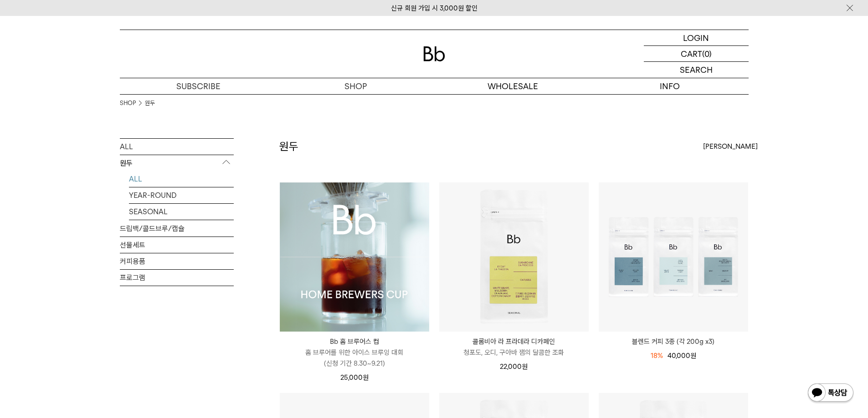 This screenshot has height=418, width=868. I want to click on img: 콜롬비아 라 프라데라 디카페인, so click(514, 257).